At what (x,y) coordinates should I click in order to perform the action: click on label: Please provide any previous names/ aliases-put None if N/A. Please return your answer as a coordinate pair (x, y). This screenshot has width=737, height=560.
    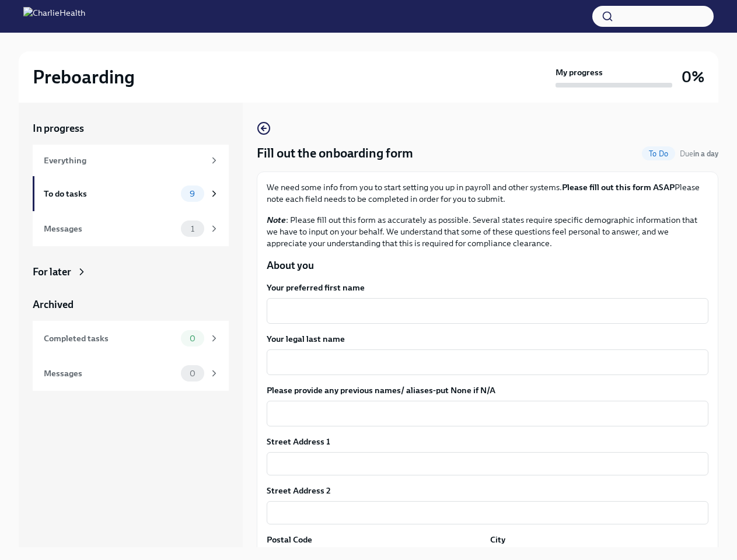
    Looking at the image, I should click on (487, 391).